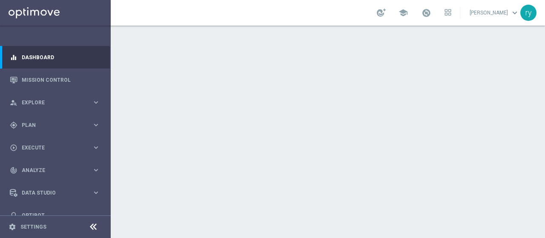 The width and height of the screenshot is (545, 238). What do you see at coordinates (55, 80) in the screenshot?
I see `button: Mission Control` at bounding box center [55, 80].